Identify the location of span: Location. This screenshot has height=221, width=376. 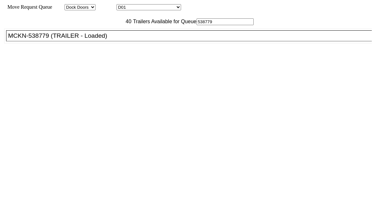
(106, 7).